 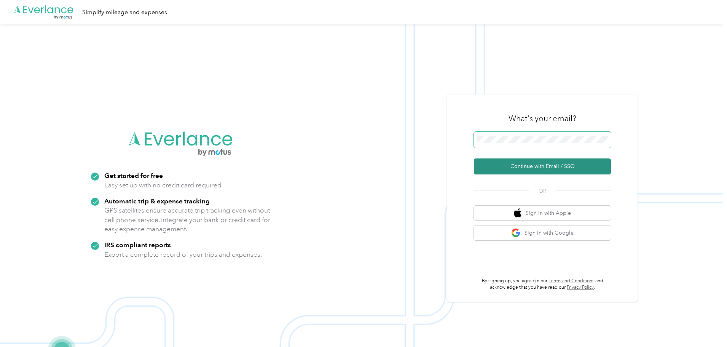 What do you see at coordinates (543, 166) in the screenshot?
I see `button: Continue with Email / SSO` at bounding box center [543, 166].